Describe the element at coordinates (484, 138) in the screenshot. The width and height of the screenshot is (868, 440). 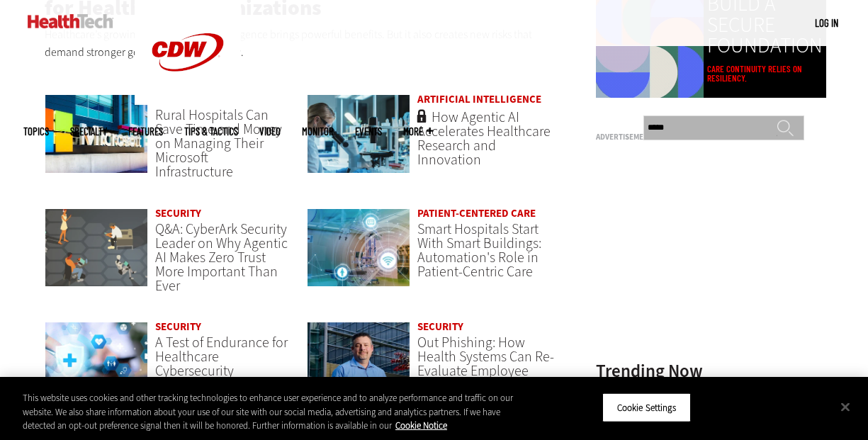
I see `span: How Agentic AI Accelerates Healthcare Research and Innovation` at that location.